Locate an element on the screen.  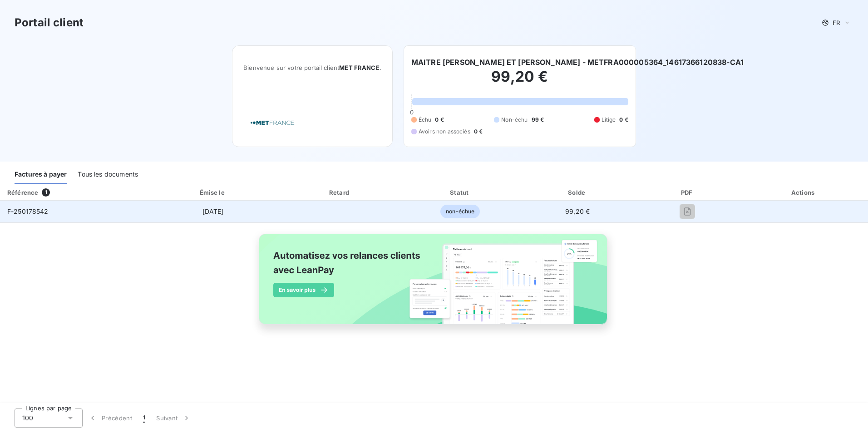
span: 0 is located at coordinates (412, 112).